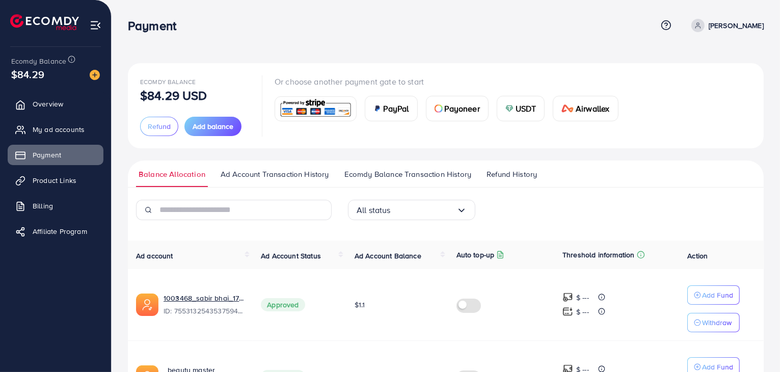  Describe the element at coordinates (55, 180) in the screenshot. I see `span: Product Links` at that location.